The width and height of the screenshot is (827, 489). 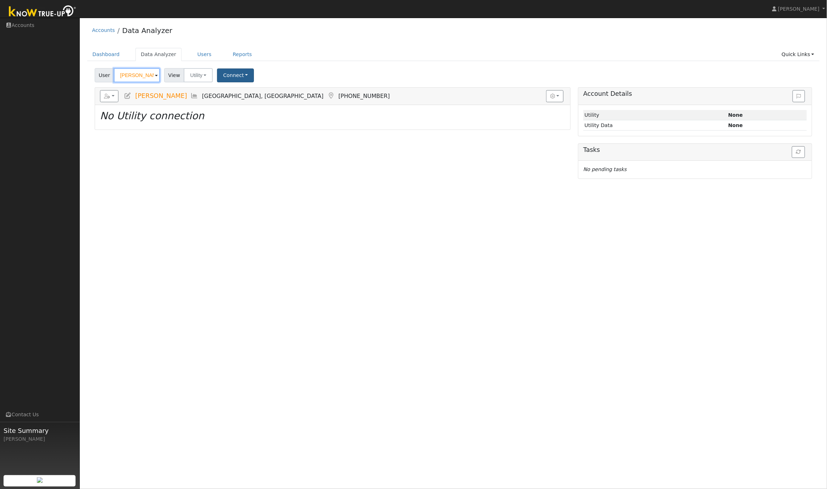 What do you see at coordinates (331, 96) in the screenshot?
I see `a: Map` at bounding box center [331, 96].